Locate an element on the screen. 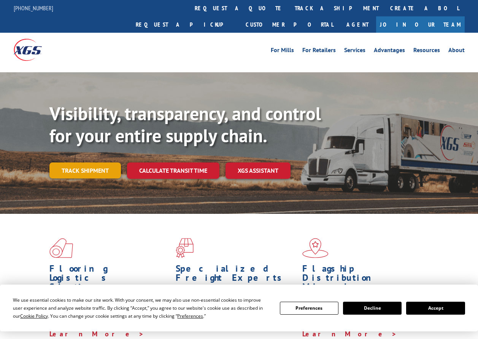 The width and height of the screenshot is (478, 339). button: Decline is located at coordinates (372, 308).